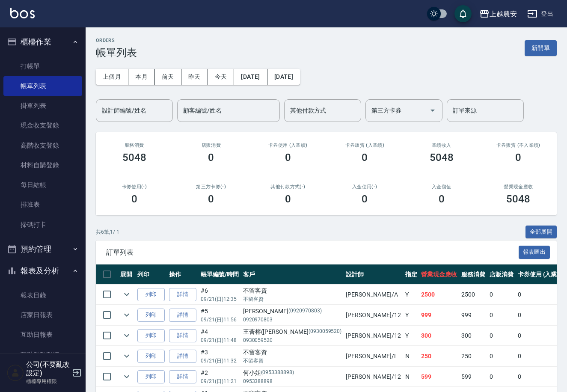  I want to click on th: 帳單編號/時間, so click(220, 274).